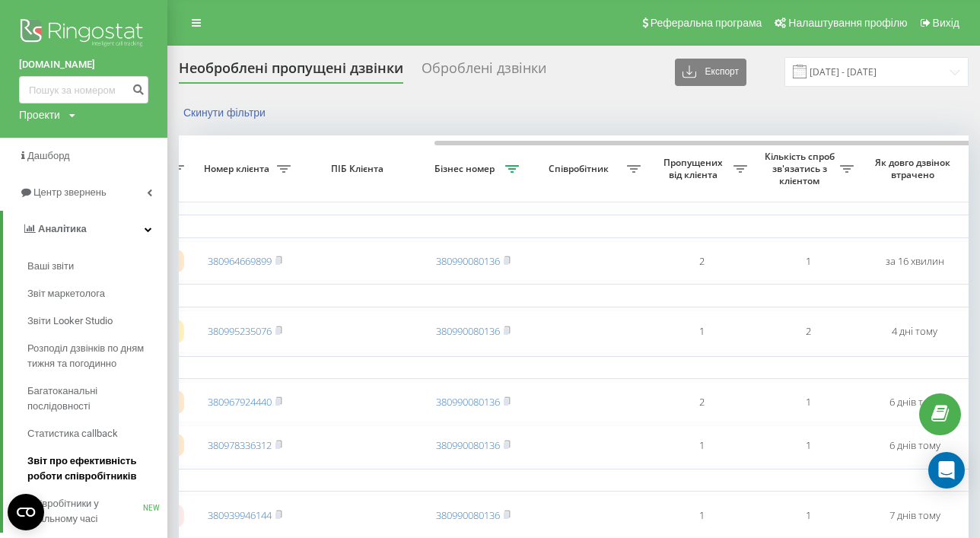 The image size is (980, 538). I want to click on a: Звіти Looker Studio, so click(98, 321).